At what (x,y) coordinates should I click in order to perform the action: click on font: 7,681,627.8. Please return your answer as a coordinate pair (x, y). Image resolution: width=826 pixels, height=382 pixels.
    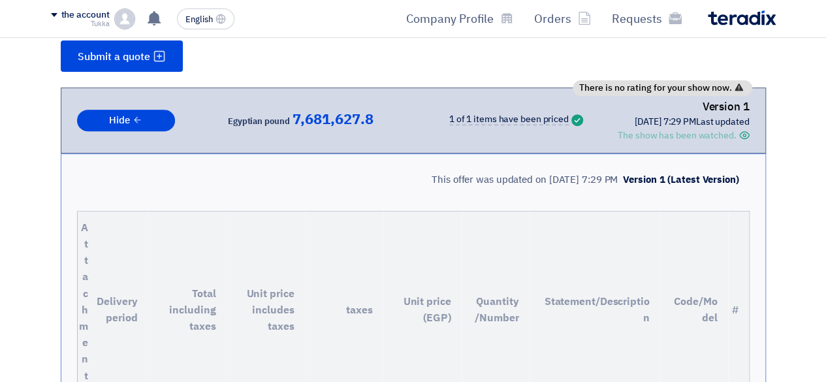
    Looking at the image, I should click on (332, 119).